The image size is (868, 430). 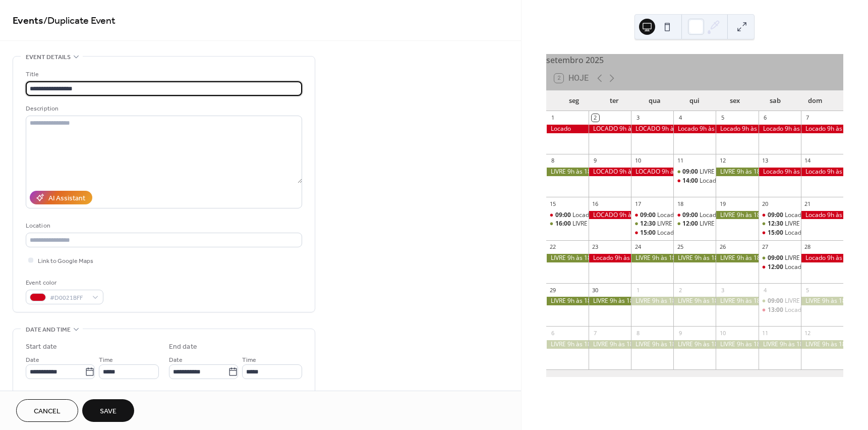 What do you see at coordinates (691, 181) in the screenshot?
I see `span: 14:00` at bounding box center [691, 181].